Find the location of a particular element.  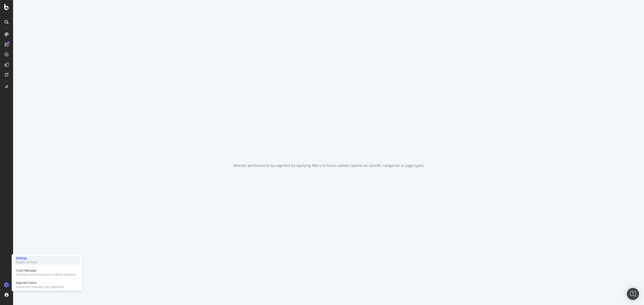

div: Segment Editor is located at coordinates (39, 283).